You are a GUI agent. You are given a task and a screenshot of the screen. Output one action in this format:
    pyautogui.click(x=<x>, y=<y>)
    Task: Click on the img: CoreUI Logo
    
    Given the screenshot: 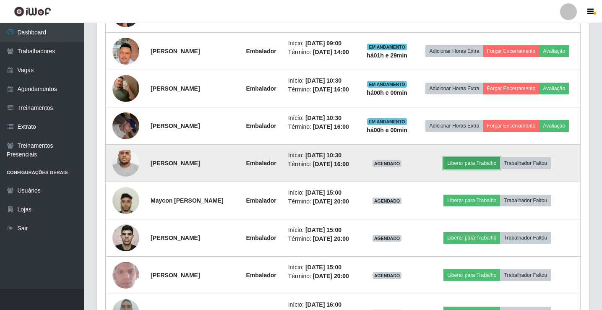 What is the action you would take?
    pyautogui.click(x=32, y=11)
    